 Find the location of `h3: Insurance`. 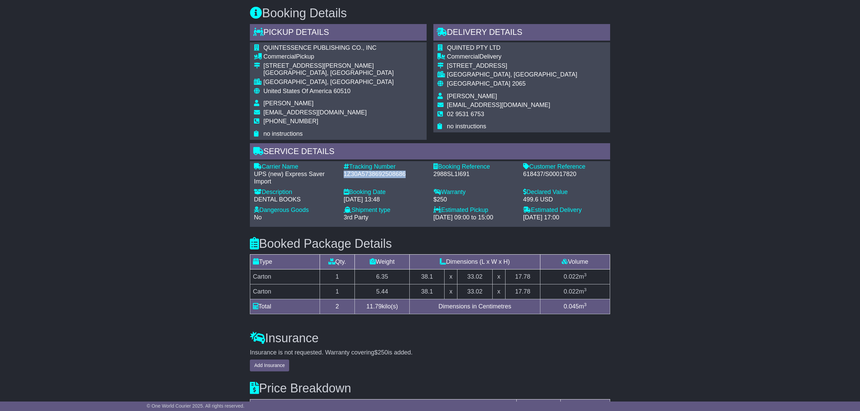

h3: Insurance is located at coordinates (430, 338).